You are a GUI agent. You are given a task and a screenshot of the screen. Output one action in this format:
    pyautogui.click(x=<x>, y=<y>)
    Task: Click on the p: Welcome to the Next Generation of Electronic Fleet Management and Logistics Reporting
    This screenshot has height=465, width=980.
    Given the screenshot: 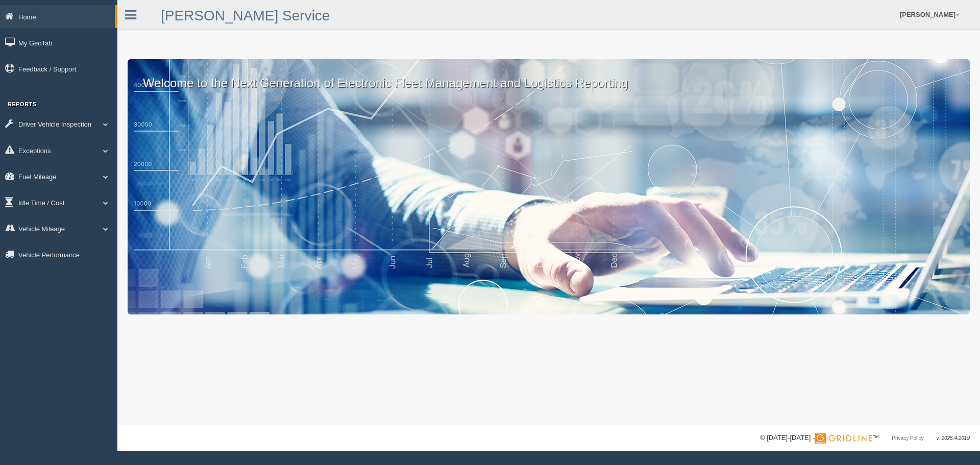 What is the action you would take?
    pyautogui.click(x=549, y=76)
    